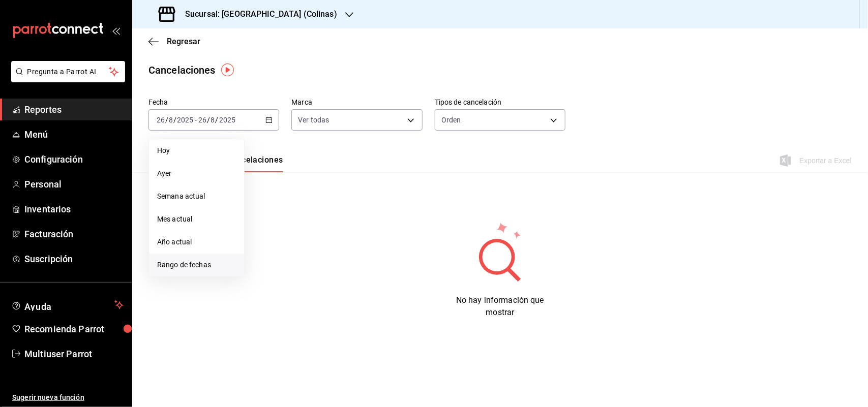  I want to click on span: Rango de fechas, so click(197, 265).